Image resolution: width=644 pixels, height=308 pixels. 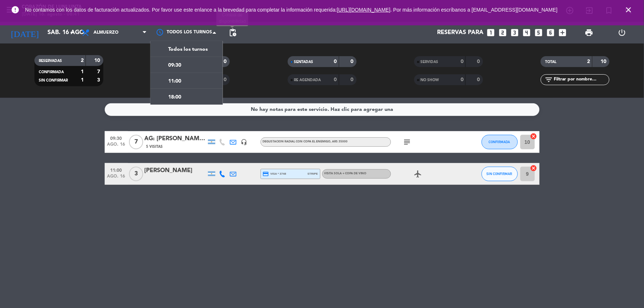 What do you see at coordinates (99, 71) in the screenshot?
I see `strong: 7` at bounding box center [99, 71].